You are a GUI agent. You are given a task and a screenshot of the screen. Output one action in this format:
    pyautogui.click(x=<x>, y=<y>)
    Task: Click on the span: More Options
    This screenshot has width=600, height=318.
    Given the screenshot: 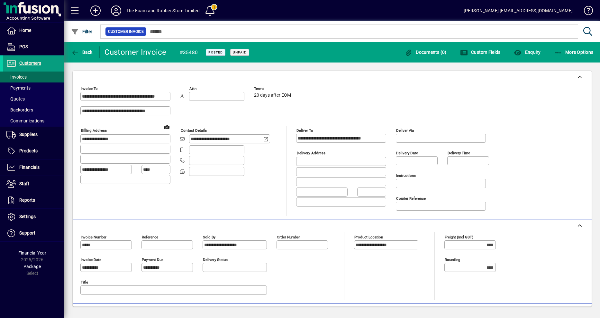 What is the action you would take?
    pyautogui.click(x=574, y=52)
    